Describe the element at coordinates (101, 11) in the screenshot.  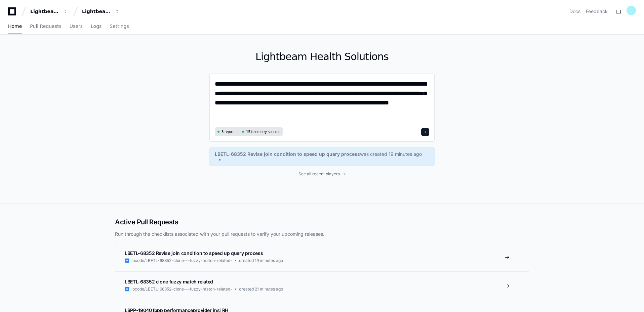
I see `button: Lightbeam Health Solutions` at that location.